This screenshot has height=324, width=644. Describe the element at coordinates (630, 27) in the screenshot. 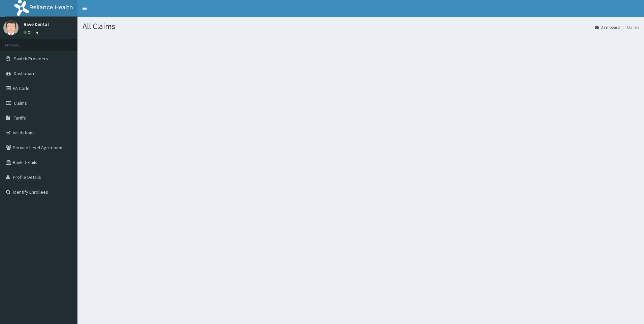

I see `li: Claims` at that location.